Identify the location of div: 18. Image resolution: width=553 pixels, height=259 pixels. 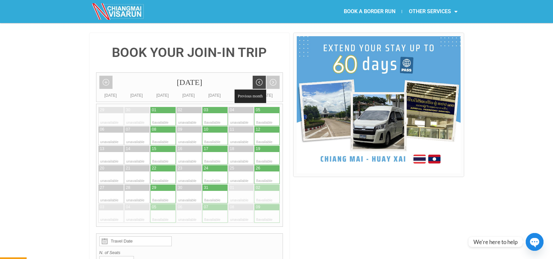
(232, 149).